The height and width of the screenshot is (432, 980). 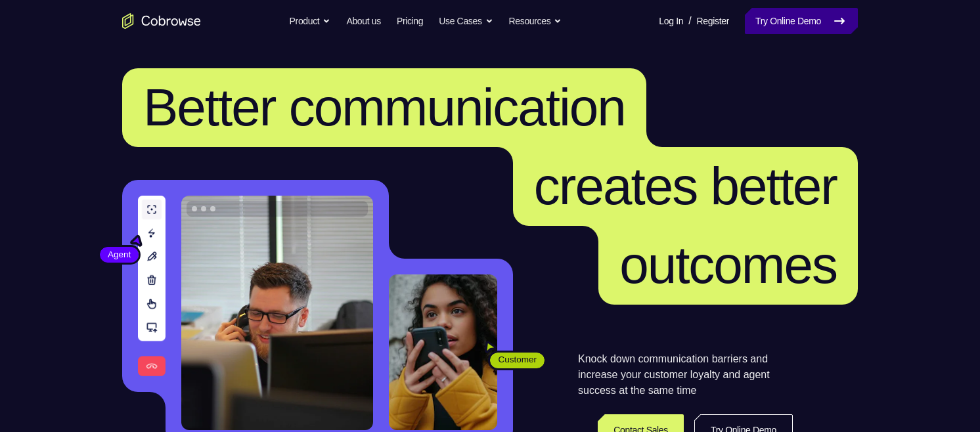 I want to click on button: Use Cases, so click(x=466, y=21).